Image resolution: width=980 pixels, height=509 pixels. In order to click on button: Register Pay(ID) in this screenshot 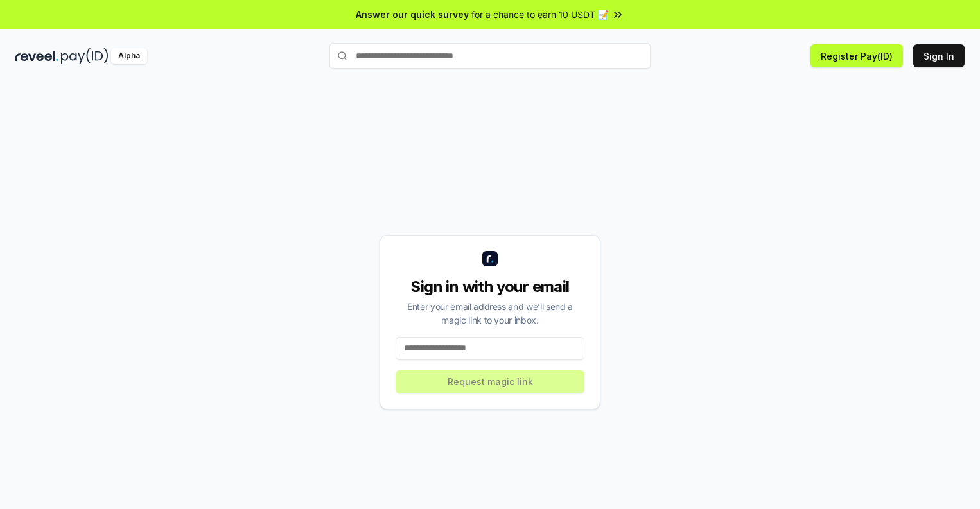, I will do `click(856, 56)`.